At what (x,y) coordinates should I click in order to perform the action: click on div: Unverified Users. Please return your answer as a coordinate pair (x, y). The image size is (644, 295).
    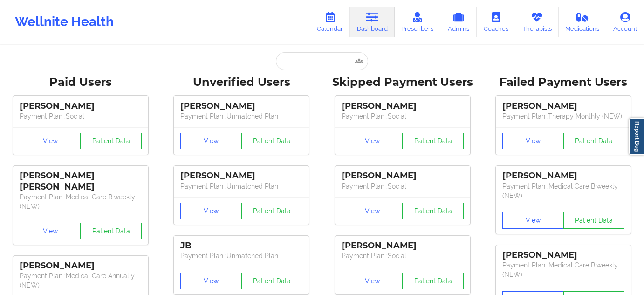
    Looking at the image, I should click on (241, 82).